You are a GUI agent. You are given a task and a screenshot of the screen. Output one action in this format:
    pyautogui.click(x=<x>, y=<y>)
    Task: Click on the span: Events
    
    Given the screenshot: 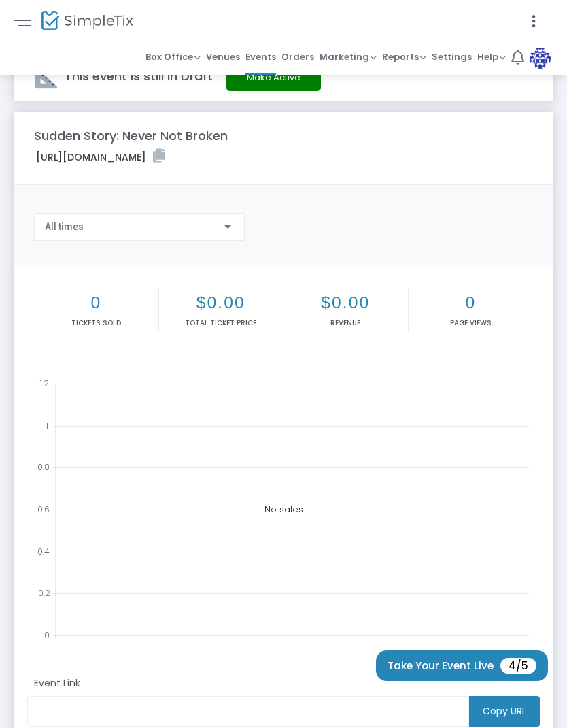 What is the action you would take?
    pyautogui.click(x=261, y=56)
    